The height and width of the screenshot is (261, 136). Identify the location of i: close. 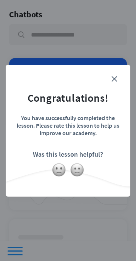
(114, 79).